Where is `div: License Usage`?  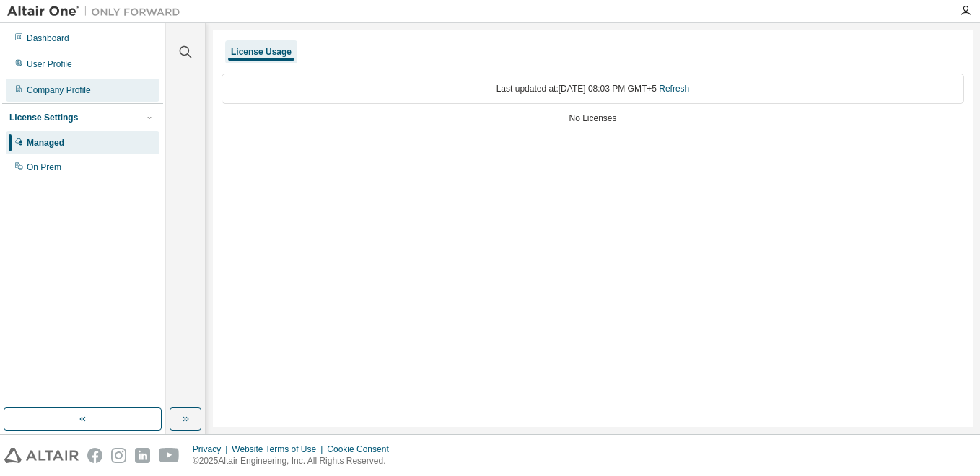
div: License Usage is located at coordinates (262, 52).